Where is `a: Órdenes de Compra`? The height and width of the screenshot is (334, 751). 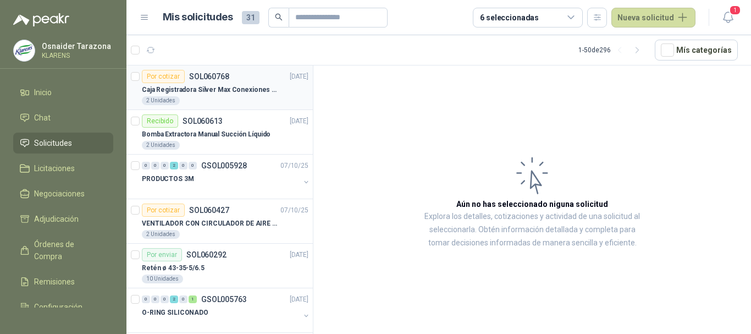
a: Órdenes de Compra is located at coordinates (63, 250).